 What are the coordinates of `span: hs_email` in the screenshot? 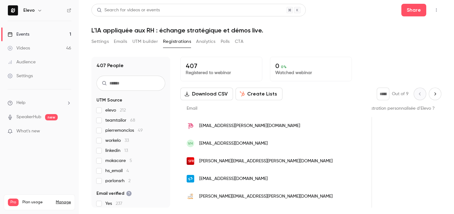 It's located at (117, 171).